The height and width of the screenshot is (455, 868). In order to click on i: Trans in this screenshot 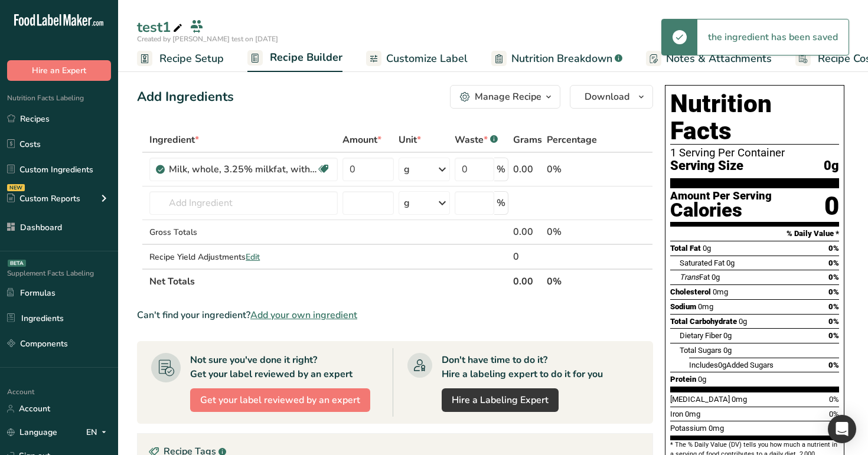, I will do `click(689, 277)`.